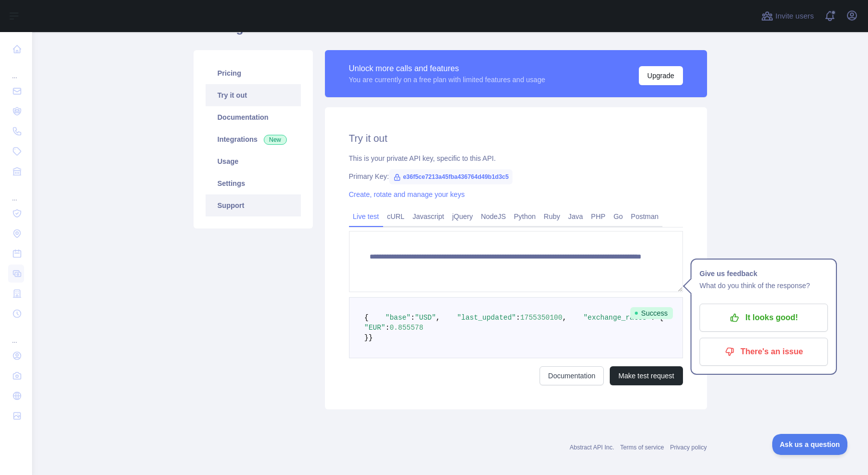 The height and width of the screenshot is (475, 868). I want to click on a: Create, rotate and manage your keys, so click(407, 194).